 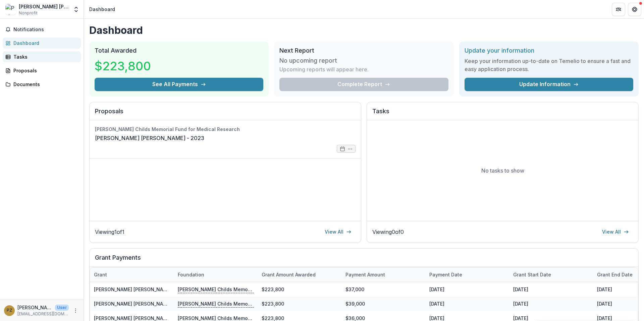 What do you see at coordinates (44, 56) in the screenshot?
I see `div: Tasks` at bounding box center [44, 56].